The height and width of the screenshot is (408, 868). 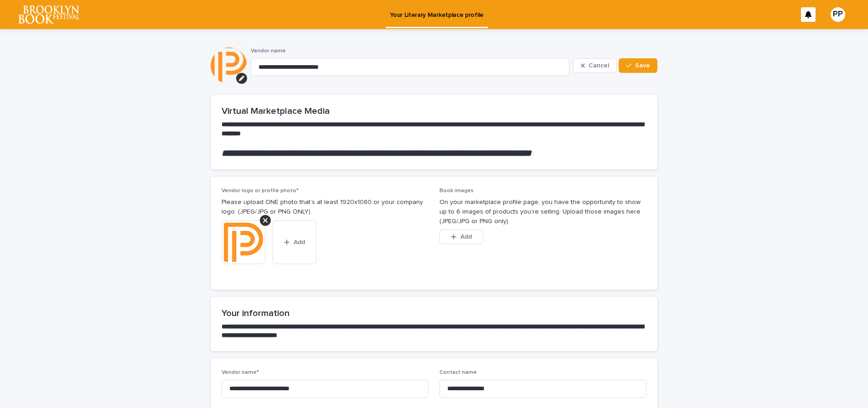 I want to click on span: Contact name, so click(x=458, y=373).